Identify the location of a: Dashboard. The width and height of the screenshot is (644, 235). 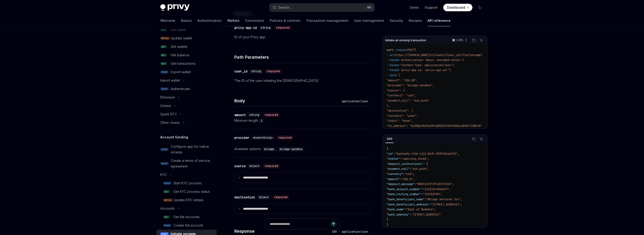
(458, 7).